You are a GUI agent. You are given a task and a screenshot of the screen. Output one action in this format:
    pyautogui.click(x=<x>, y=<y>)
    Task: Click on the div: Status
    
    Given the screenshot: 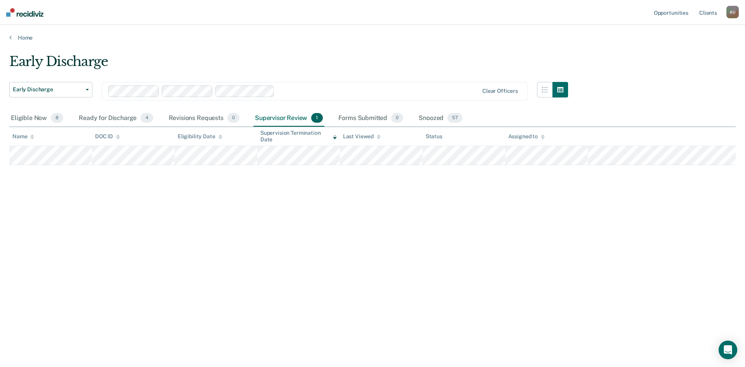 What is the action you would take?
    pyautogui.click(x=434, y=136)
    